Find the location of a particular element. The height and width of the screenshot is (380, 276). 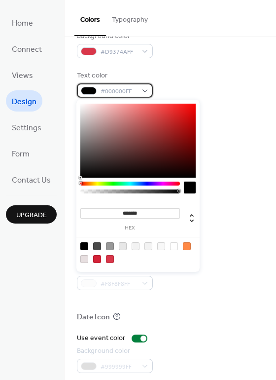

a: Settings is located at coordinates (27, 127).